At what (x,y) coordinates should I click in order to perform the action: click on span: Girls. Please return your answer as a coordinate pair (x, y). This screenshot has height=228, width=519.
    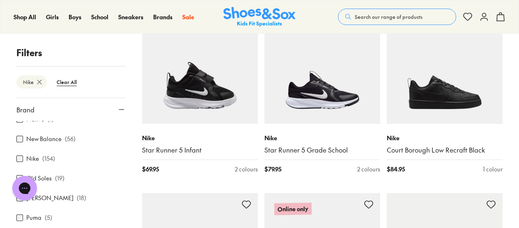
    Looking at the image, I should click on (52, 17).